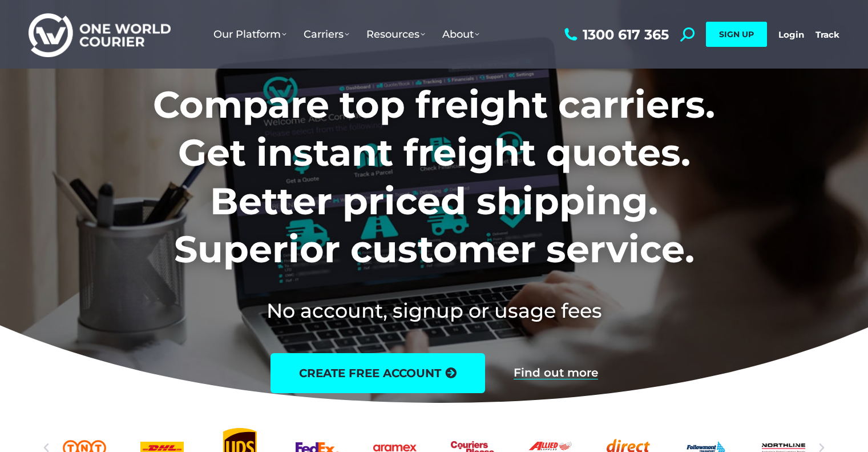 The height and width of the screenshot is (452, 868). I want to click on h2: No account, signup or usage fees, so click(434, 310).